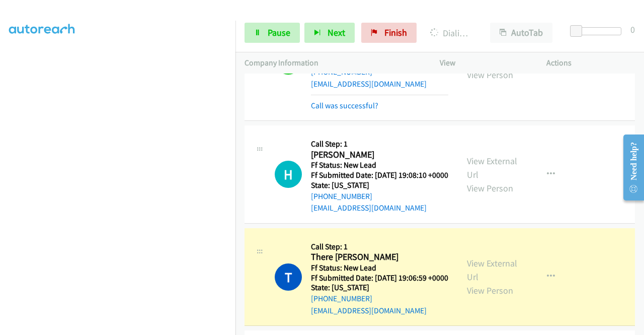 The height and width of the screenshot is (335, 644). I want to click on h1: T, so click(289, 277).